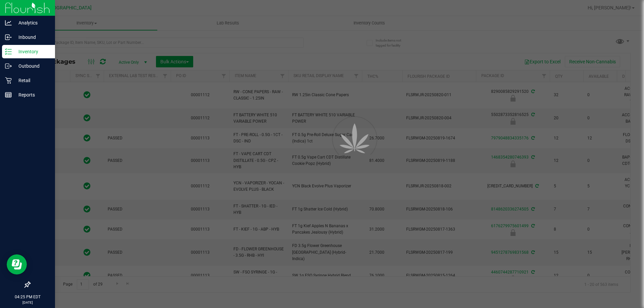 This screenshot has height=308, width=644. Describe the element at coordinates (8, 23) in the screenshot. I see `inline-svg: Analytics` at that location.